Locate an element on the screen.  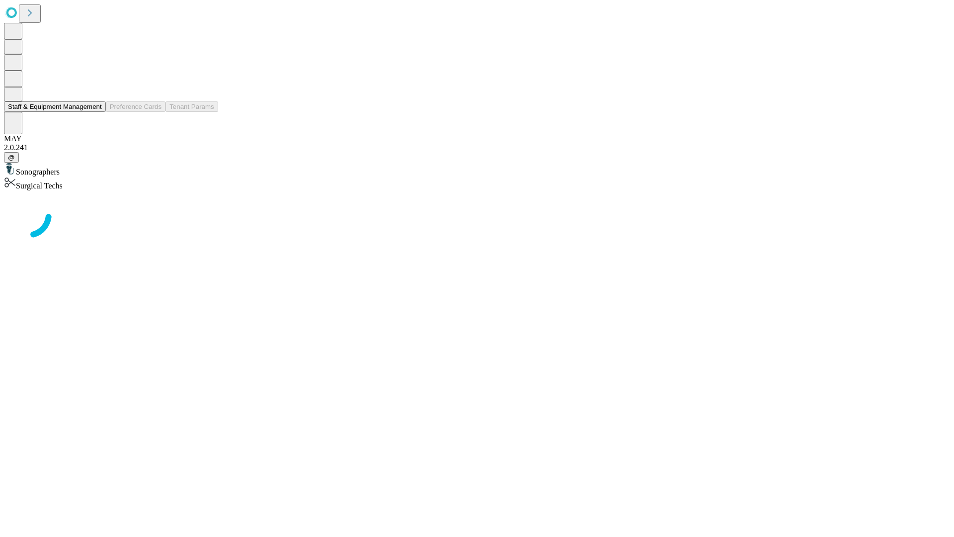
div: Sonographers is located at coordinates (477, 169).